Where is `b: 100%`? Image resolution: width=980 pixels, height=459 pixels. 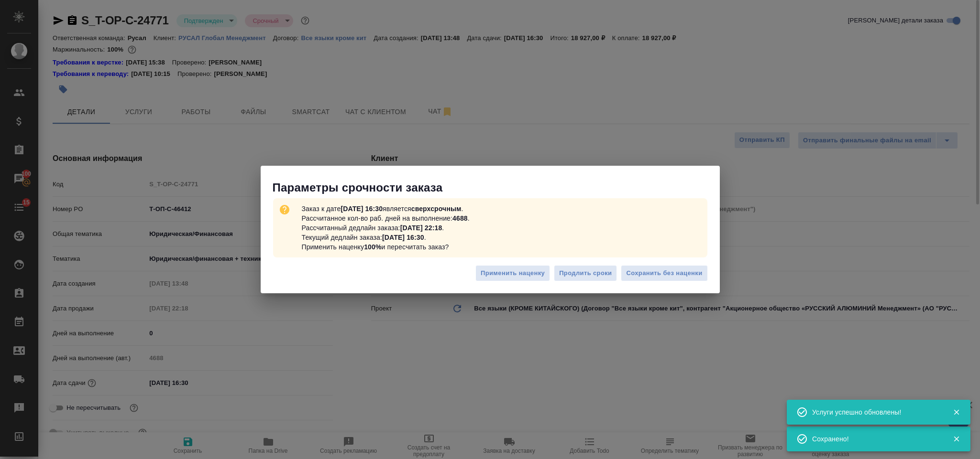 b: 100% is located at coordinates (373, 247).